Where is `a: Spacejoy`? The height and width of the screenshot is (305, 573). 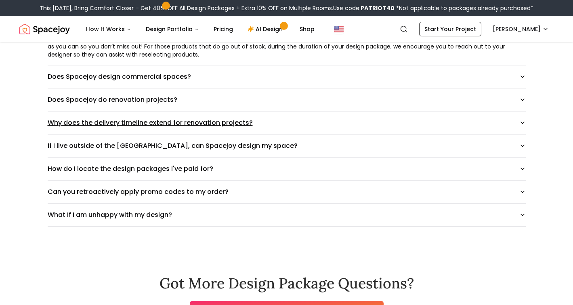 a: Spacejoy is located at coordinates (44, 29).